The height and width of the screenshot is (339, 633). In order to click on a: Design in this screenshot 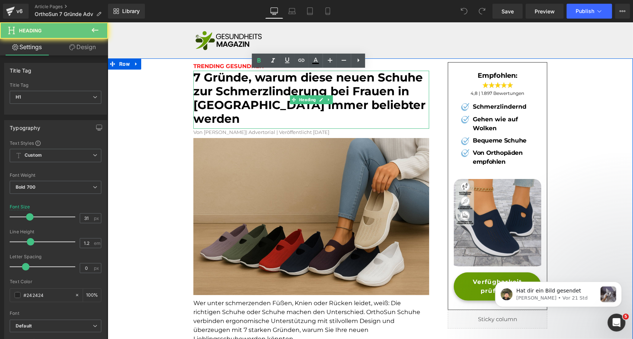, I will do `click(82, 47)`.